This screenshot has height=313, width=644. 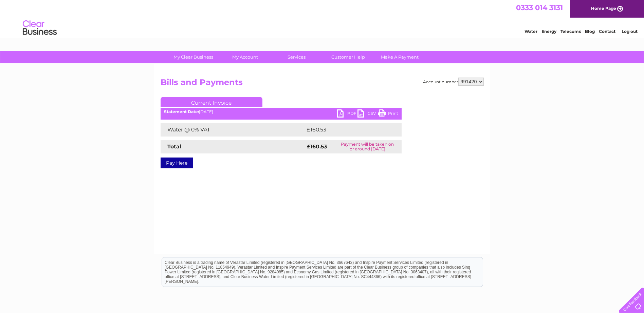 I want to click on td: £160.53, so click(x=347, y=130).